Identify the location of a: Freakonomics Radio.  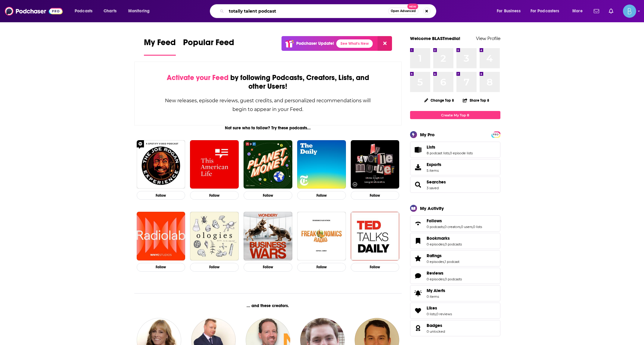
(321, 236).